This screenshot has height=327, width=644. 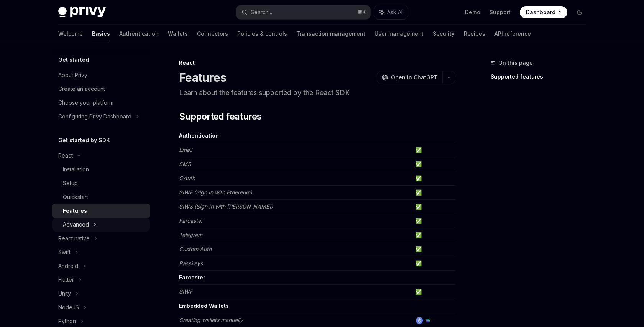 I want to click on a: Recipes, so click(x=474, y=34).